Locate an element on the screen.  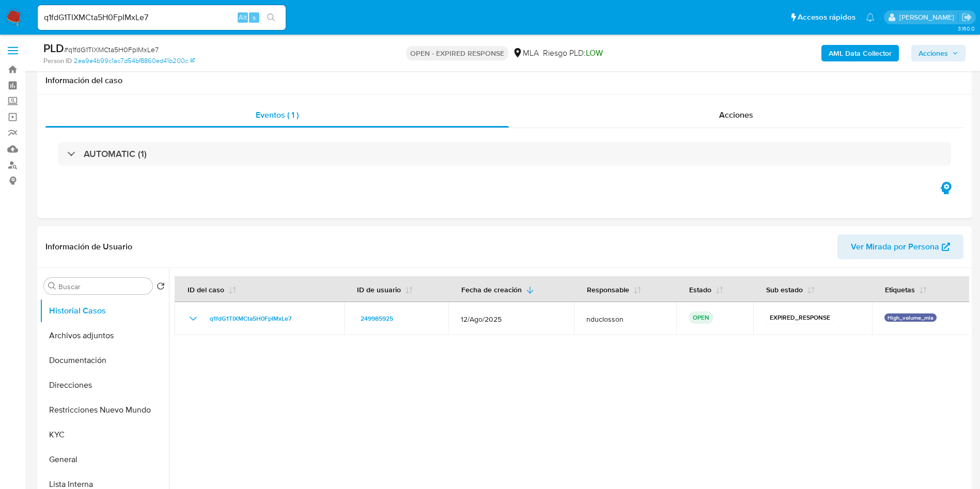
span: # q1fdG1TIXMCta5H0FpIMxLe7 is located at coordinates (111, 50).